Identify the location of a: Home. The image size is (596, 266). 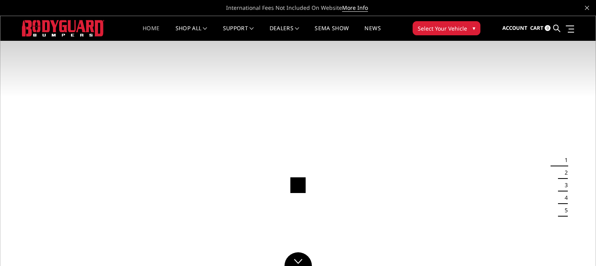
(151, 33).